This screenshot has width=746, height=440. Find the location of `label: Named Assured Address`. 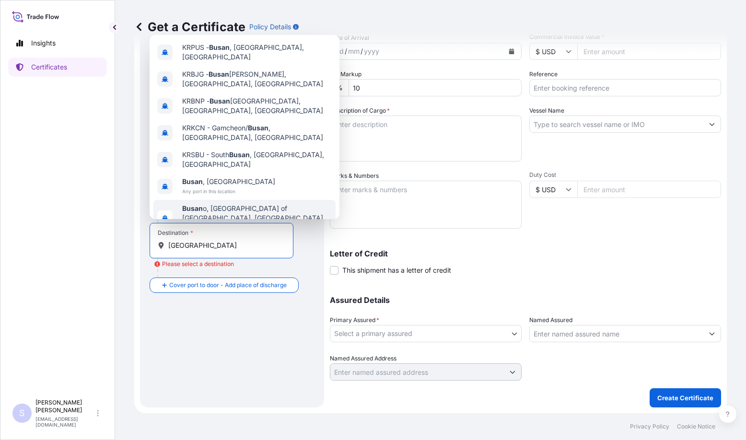

label: Named Assured Address is located at coordinates (363, 359).